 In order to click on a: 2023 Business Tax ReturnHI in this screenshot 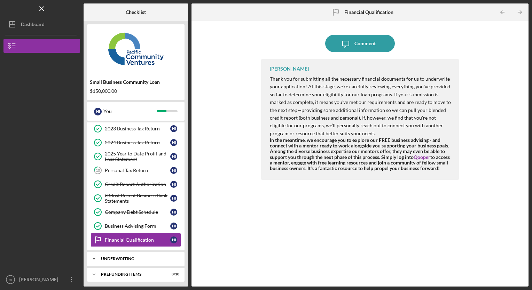, I will do `click(136, 129)`.